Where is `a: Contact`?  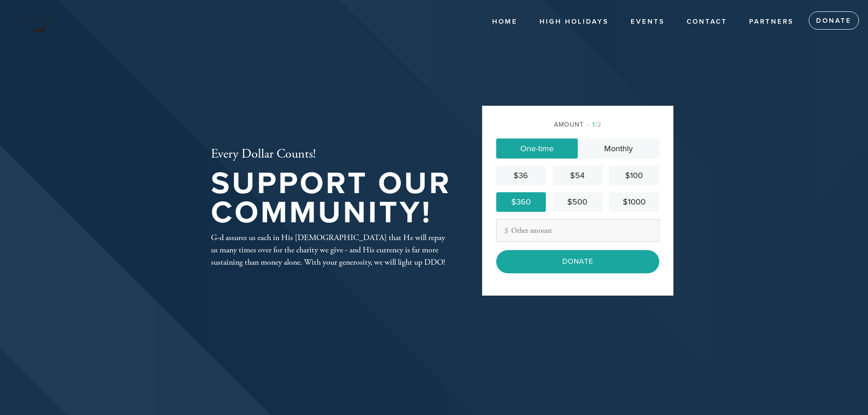
a: Contact is located at coordinates (707, 22).